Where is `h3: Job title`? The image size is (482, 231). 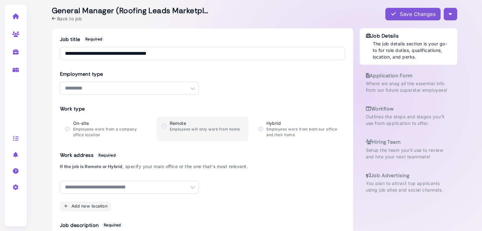
h3: Job title is located at coordinates (202, 39).